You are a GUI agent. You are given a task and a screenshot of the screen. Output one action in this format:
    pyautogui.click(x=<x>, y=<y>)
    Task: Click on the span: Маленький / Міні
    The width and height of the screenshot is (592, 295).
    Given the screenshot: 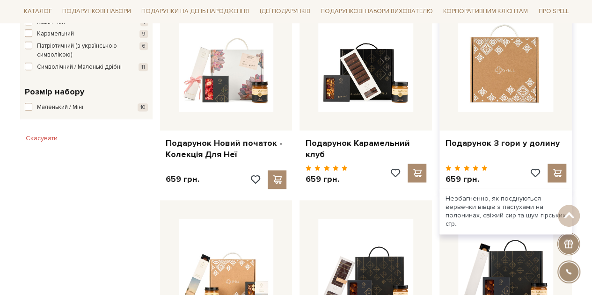 What is the action you would take?
    pyautogui.click(x=60, y=108)
    